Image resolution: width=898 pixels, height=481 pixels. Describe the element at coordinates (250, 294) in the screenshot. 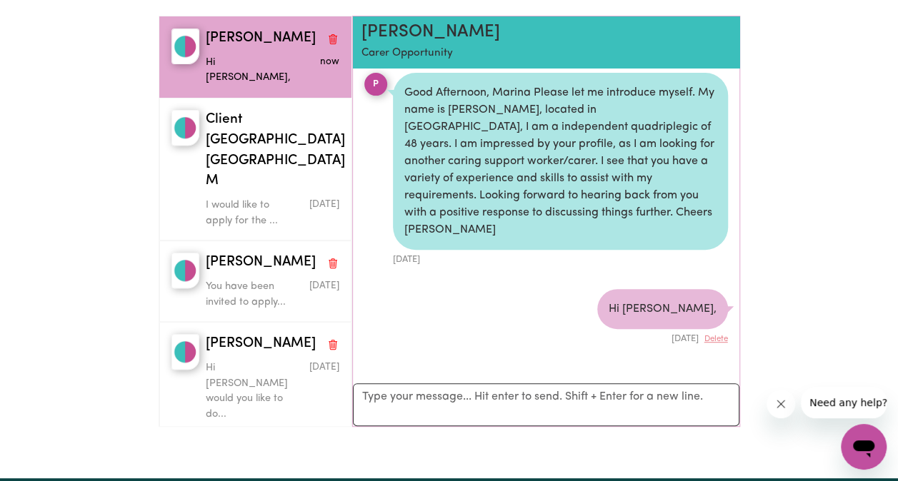

I see `p: You have been invited to apply...` at that location.